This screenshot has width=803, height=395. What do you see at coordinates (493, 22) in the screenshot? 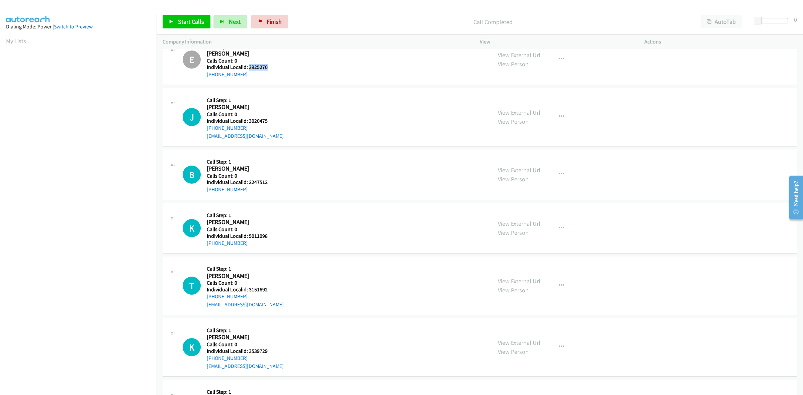
I see `p: Call Completed` at bounding box center [493, 22].